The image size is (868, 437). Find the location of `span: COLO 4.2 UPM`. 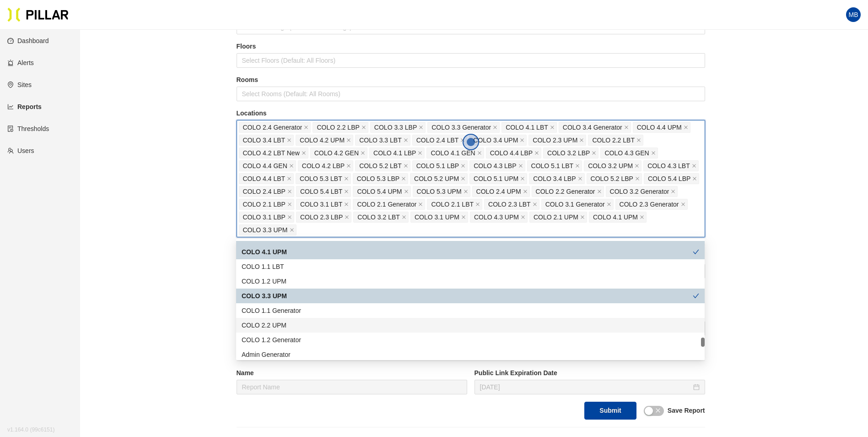

span: COLO 4.2 UPM is located at coordinates (322, 140).